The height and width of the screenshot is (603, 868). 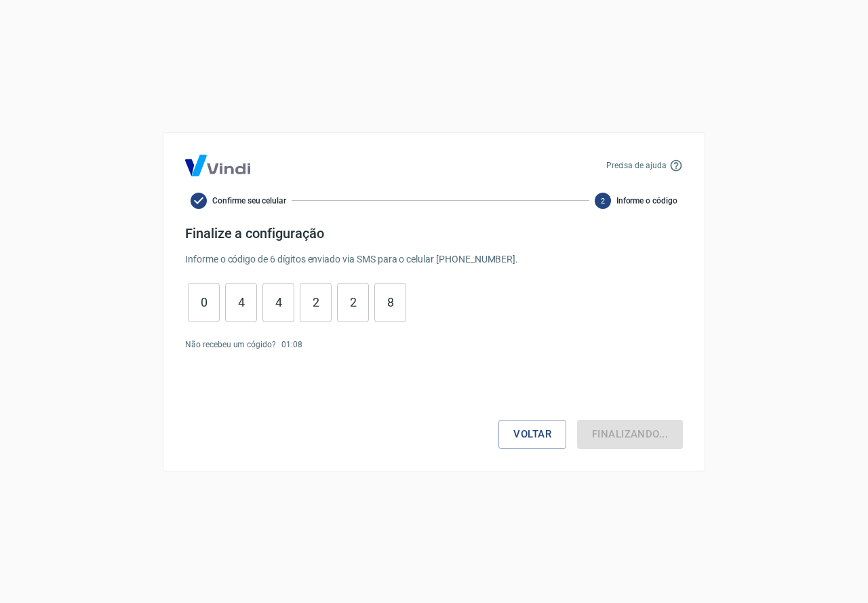 What do you see at coordinates (636, 165) in the screenshot?
I see `p: Precisa de ajuda` at bounding box center [636, 165].